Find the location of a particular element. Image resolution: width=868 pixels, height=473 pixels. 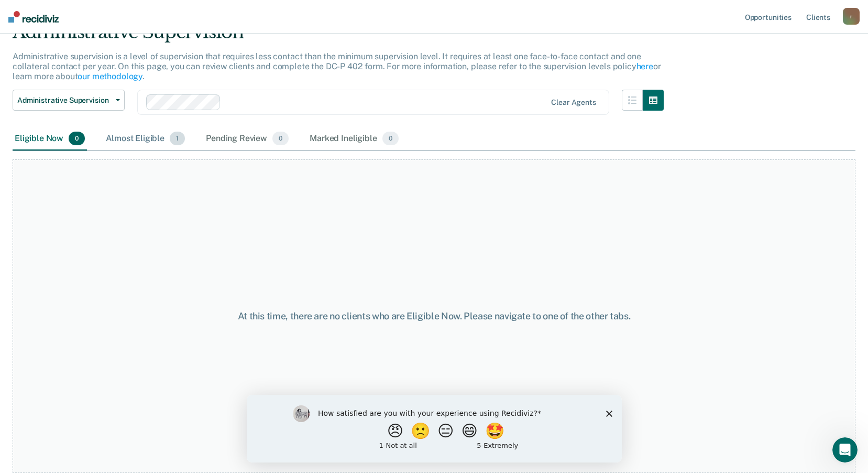

span: 1 is located at coordinates (177, 138).